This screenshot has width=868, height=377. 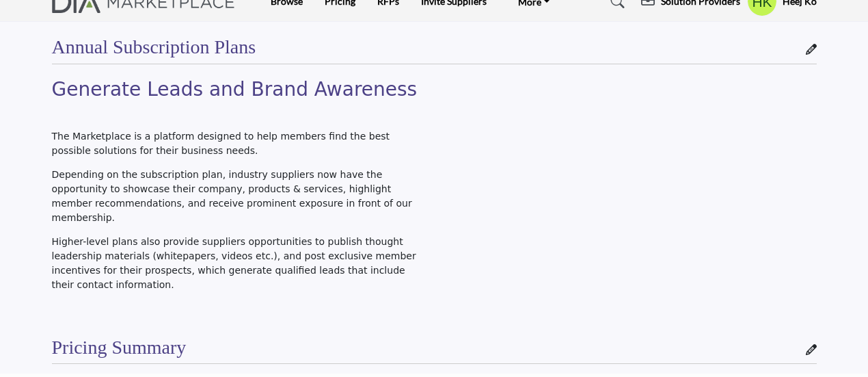 What do you see at coordinates (119, 348) in the screenshot?
I see `h2: Pricing Summary` at bounding box center [119, 348].